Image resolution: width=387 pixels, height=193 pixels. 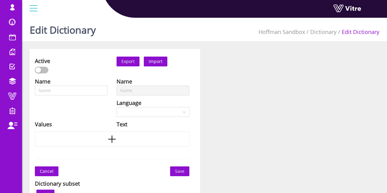 What do you see at coordinates (122, 124) in the screenshot?
I see `div: Text` at bounding box center [122, 124].